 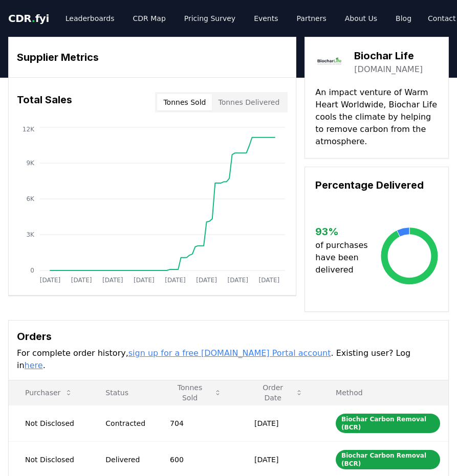 What do you see at coordinates (30, 164) in the screenshot?
I see `tspan: 9K` at bounding box center [30, 164].